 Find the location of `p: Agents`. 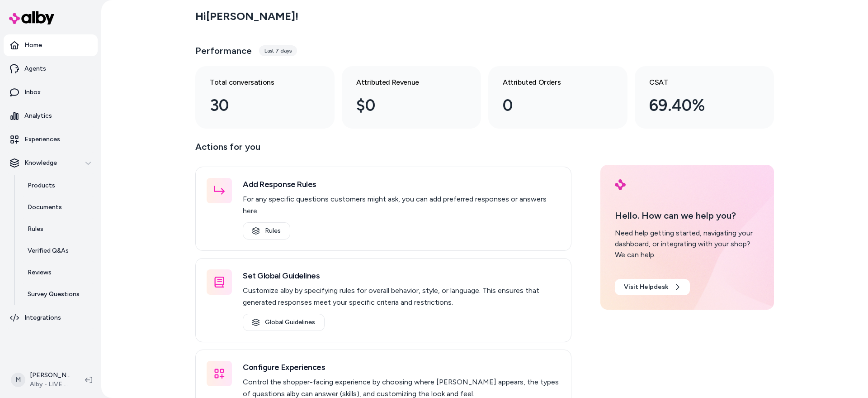

p: Agents is located at coordinates (35, 69).